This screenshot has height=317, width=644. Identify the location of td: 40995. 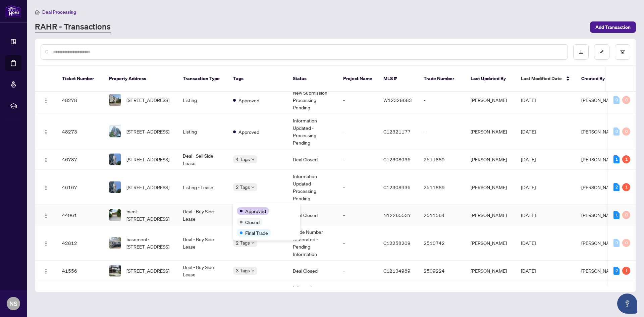
(80, 299).